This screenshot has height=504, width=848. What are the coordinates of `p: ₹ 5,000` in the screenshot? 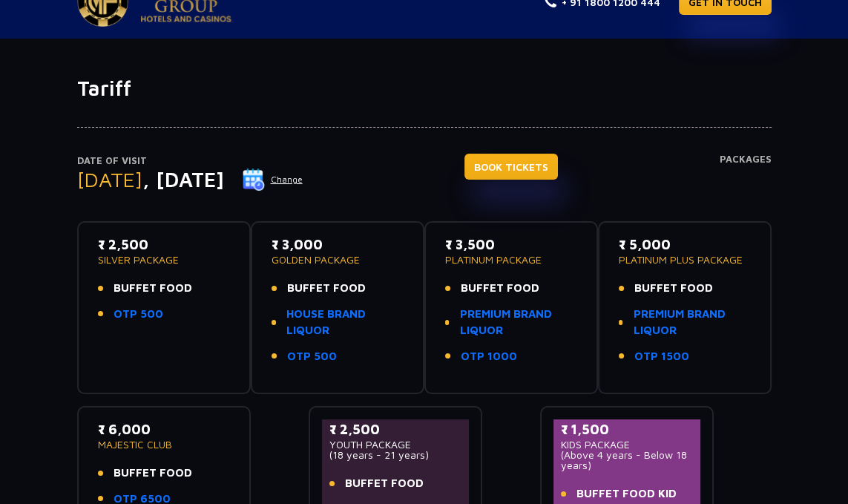 It's located at (685, 244).